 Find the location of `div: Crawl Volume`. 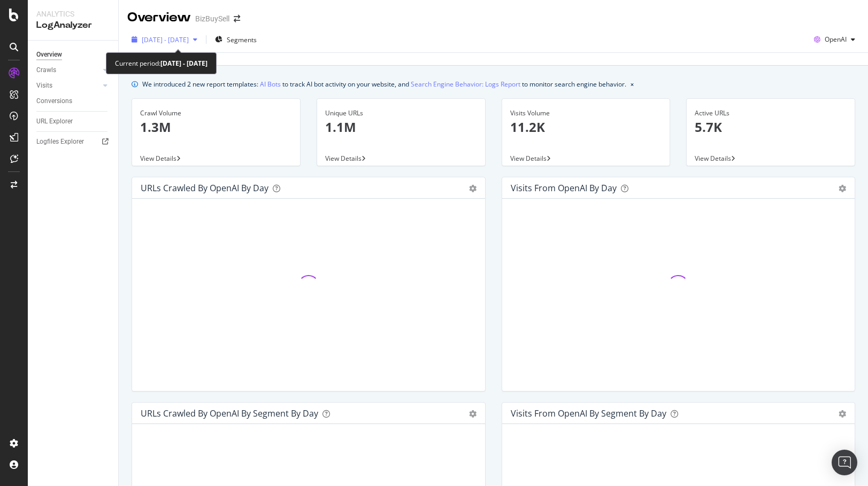

div: Crawl Volume is located at coordinates (216, 114).